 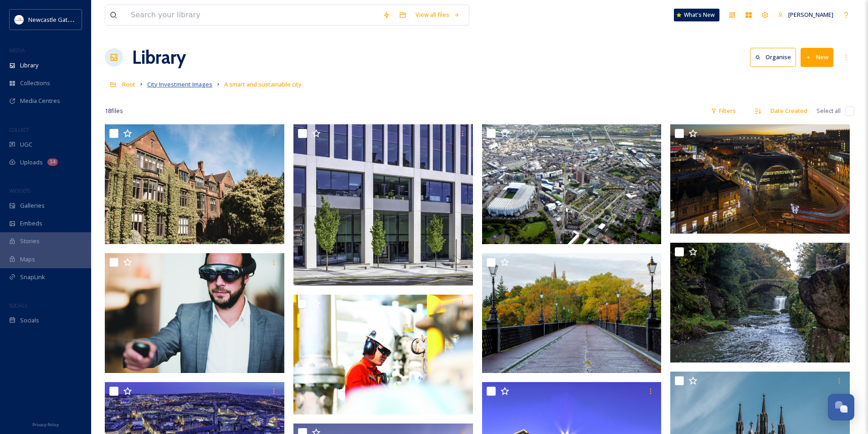 I want to click on button: Organise, so click(x=773, y=57).